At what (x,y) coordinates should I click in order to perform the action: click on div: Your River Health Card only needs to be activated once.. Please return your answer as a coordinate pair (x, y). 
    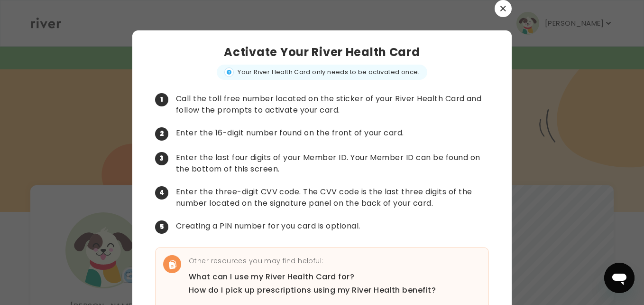
    Looking at the image, I should click on (321, 72).